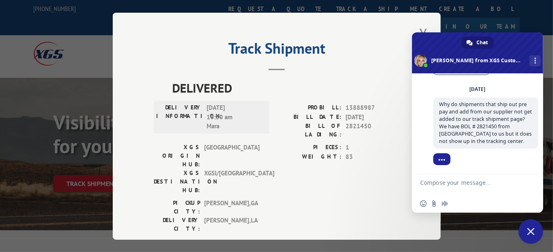  What do you see at coordinates (445, 204) in the screenshot?
I see `span: Audio message` at bounding box center [445, 204].